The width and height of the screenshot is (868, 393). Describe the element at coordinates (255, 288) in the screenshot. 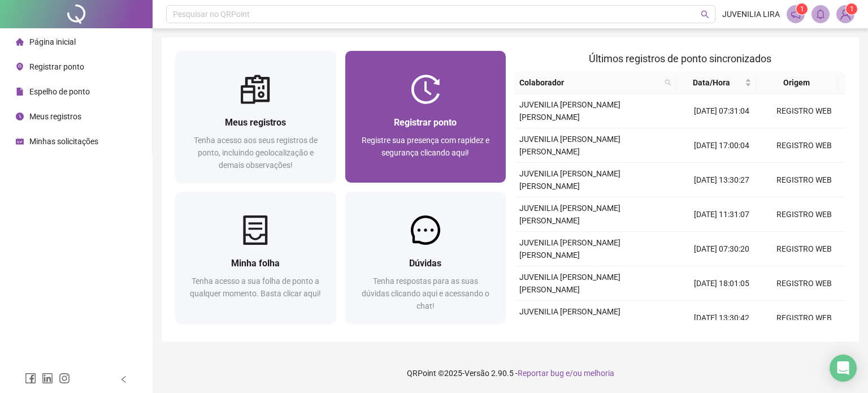

I see `span: Tenha acesso a sua folha de ponto a qualquer momento. Basta clicar aqui!` at that location.